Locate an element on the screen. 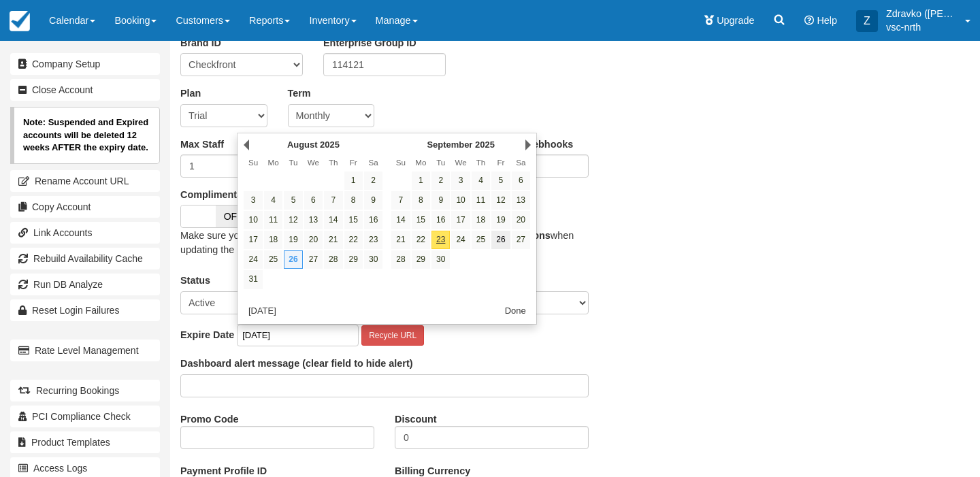 The height and width of the screenshot is (477, 980). a: Next is located at coordinates (528, 145).